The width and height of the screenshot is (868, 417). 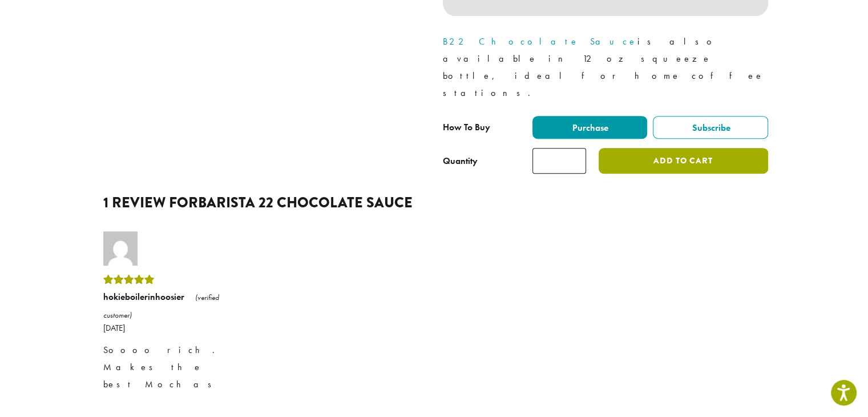 I want to click on span: Purchase, so click(x=589, y=127).